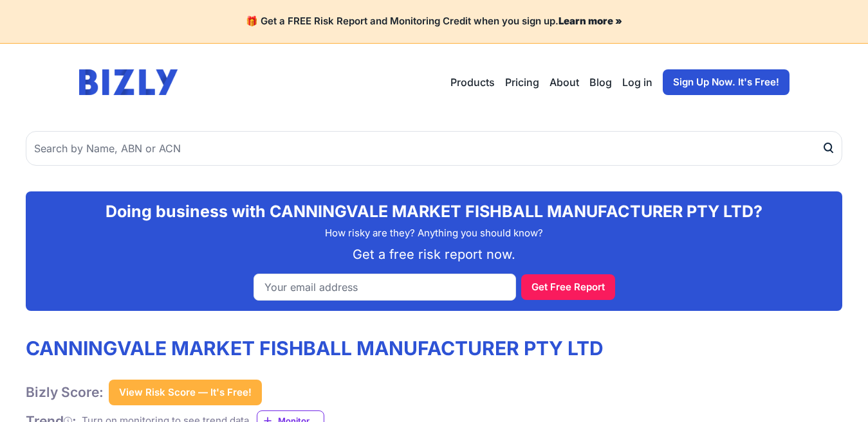  Describe the element at coordinates (434, 212) in the screenshot. I see `h2: Doing business with CANNINGVALE MARKET FISHBALL MANUFACTURER PTY LTD?` at that location.